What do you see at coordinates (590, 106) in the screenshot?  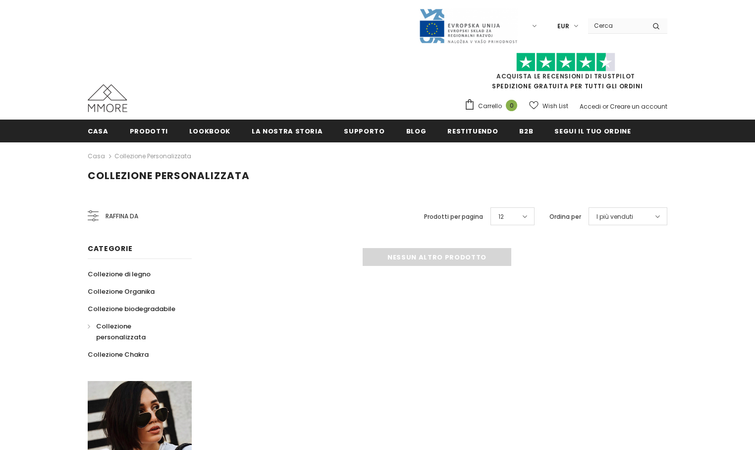 I see `a: Accedi` at bounding box center [590, 106].